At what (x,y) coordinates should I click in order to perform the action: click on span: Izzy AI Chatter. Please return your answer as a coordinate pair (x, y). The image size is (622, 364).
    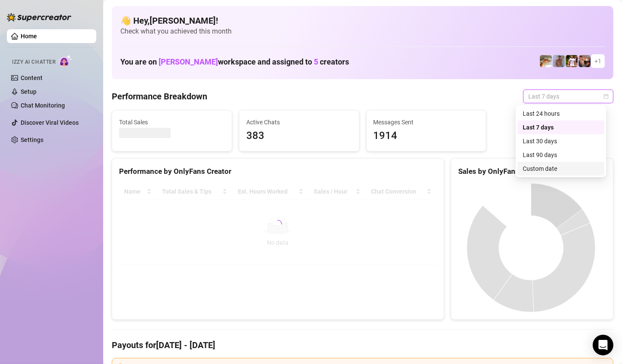
    Looking at the image, I should click on (34, 62).